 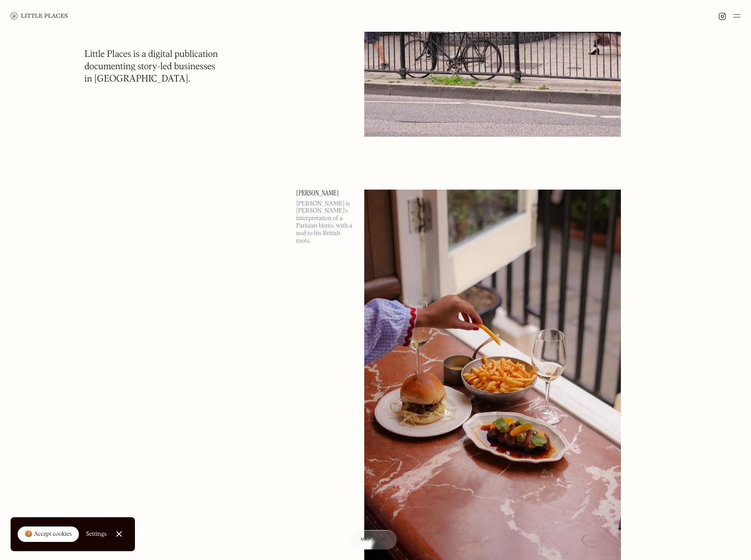 I want to click on a: Settings, so click(x=96, y=534).